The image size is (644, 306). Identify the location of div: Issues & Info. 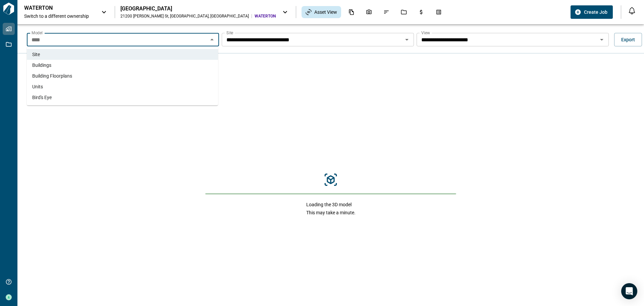
(387, 12).